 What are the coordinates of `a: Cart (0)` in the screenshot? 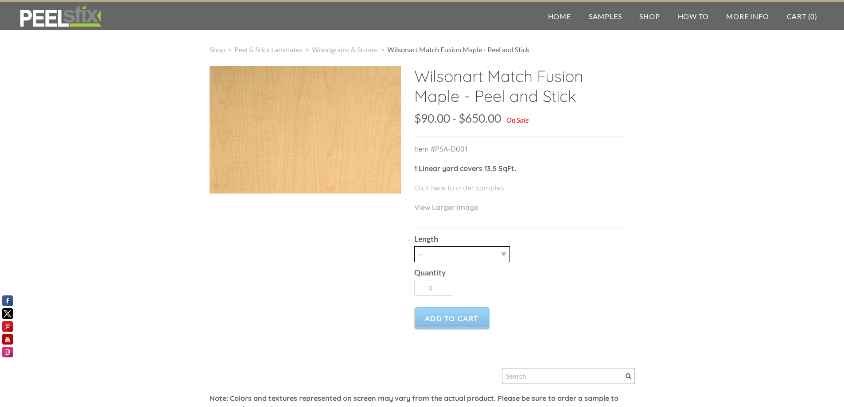 It's located at (802, 16).